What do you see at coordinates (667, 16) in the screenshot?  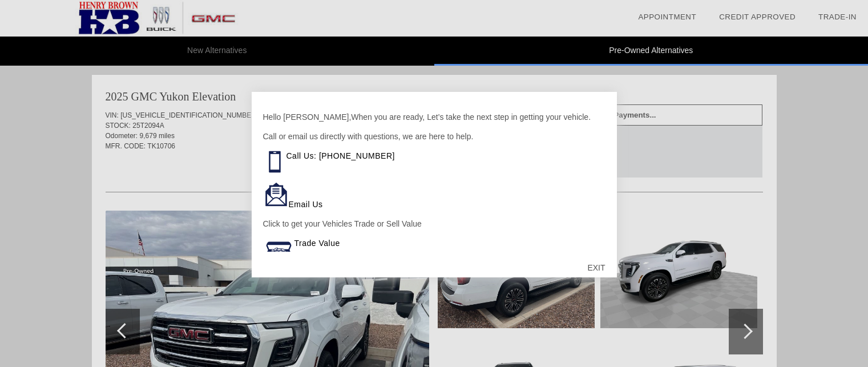 I see `a: Appointment` at bounding box center [667, 16].